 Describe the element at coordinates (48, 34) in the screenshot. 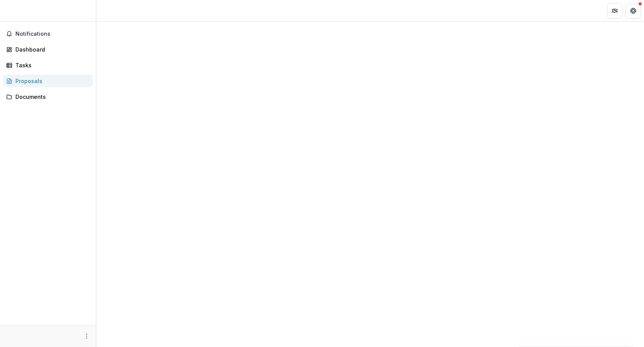

I see `button: Notifications` at that location.